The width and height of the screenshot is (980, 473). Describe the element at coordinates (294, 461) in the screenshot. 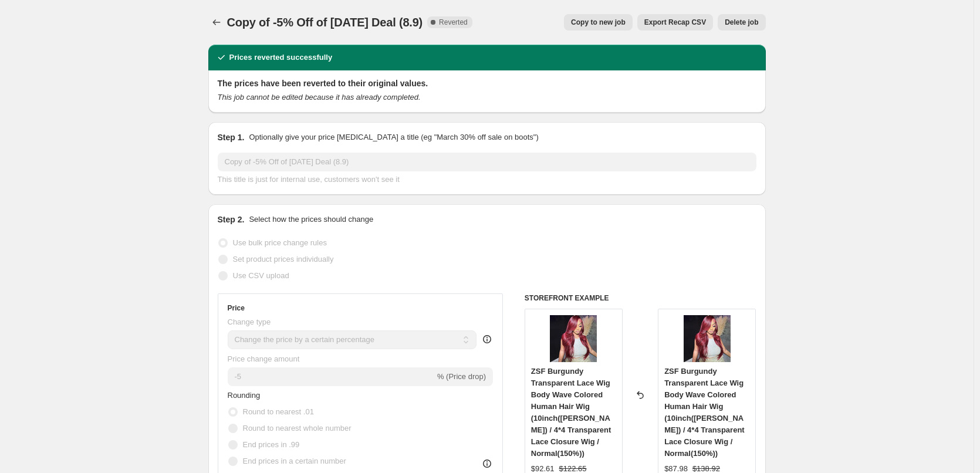

I see `span: End prices in a certain number` at that location.